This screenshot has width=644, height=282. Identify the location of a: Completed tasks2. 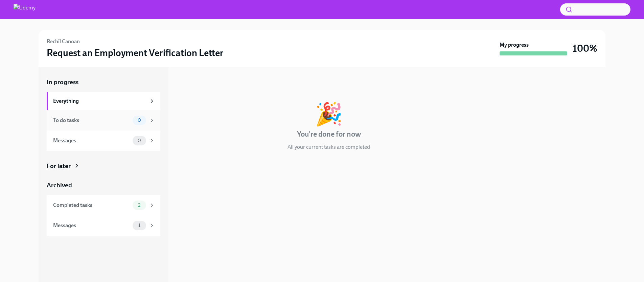
(103, 205).